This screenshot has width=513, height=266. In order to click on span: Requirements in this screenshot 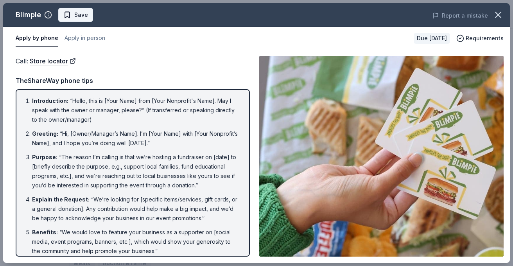, I will do `click(484, 38)`.